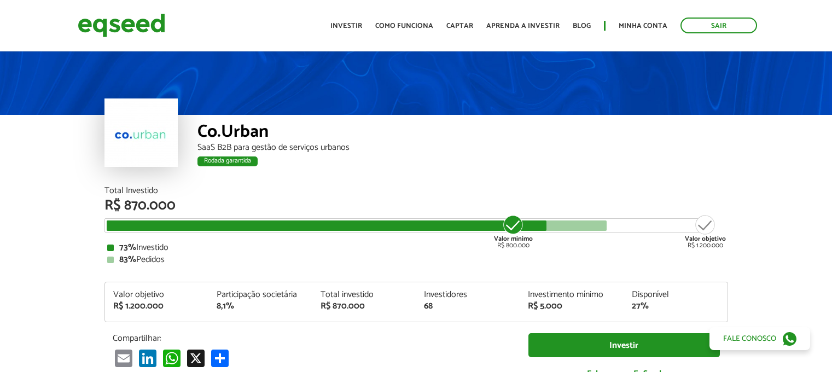  What do you see at coordinates (643, 26) in the screenshot?
I see `a: Minha conta` at bounding box center [643, 26].